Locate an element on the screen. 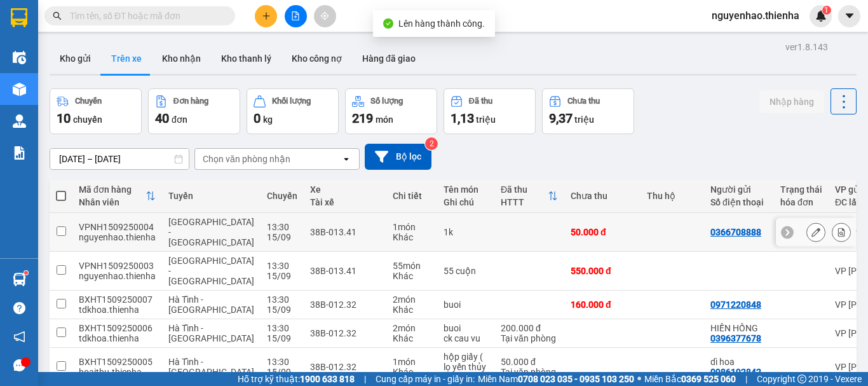 Image resolution: width=868 pixels, height=386 pixels. div: 0396377678 is located at coordinates (736, 338).